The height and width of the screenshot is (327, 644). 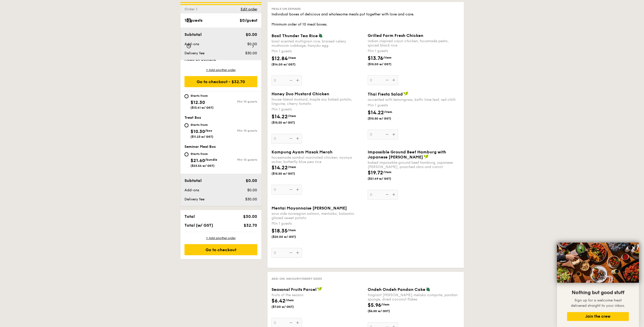 What do you see at coordinates (279, 231) in the screenshot?
I see `span: $18.35` at bounding box center [279, 231].